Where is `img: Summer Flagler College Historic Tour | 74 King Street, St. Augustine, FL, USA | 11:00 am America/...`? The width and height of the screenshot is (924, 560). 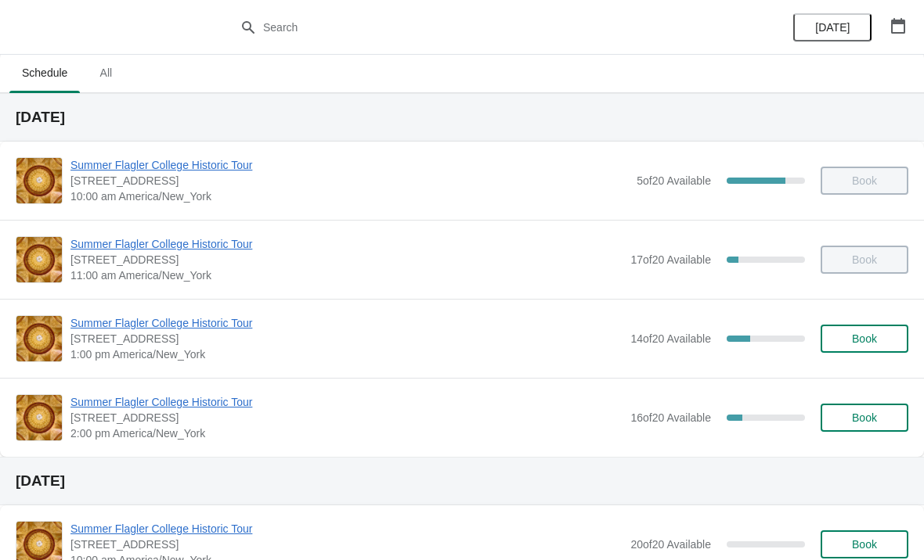 img: Summer Flagler College Historic Tour | 74 King Street, St. Augustine, FL, USA | 11:00 am America/... is located at coordinates (39, 260).